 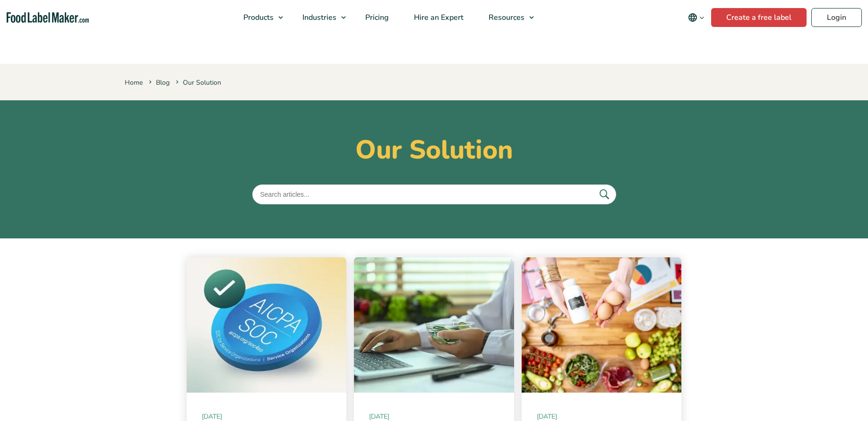 What do you see at coordinates (438, 17) in the screenshot?
I see `span: Hire an Expert` at bounding box center [438, 17].